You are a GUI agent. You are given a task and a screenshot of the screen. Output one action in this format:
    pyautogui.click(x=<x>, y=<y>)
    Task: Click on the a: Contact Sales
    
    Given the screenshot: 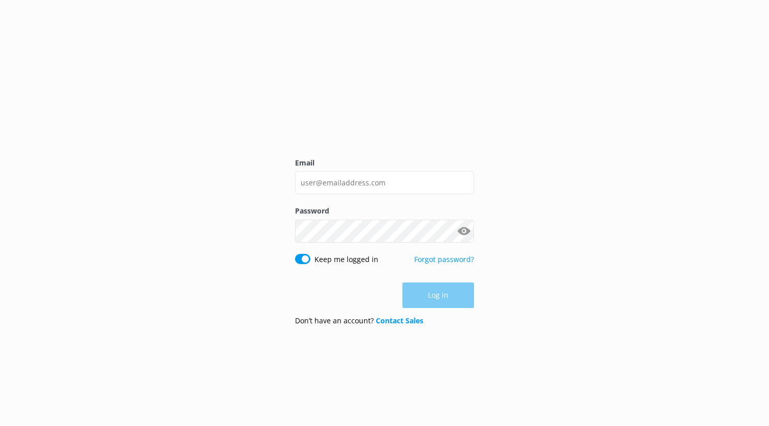 What is the action you would take?
    pyautogui.click(x=399, y=321)
    